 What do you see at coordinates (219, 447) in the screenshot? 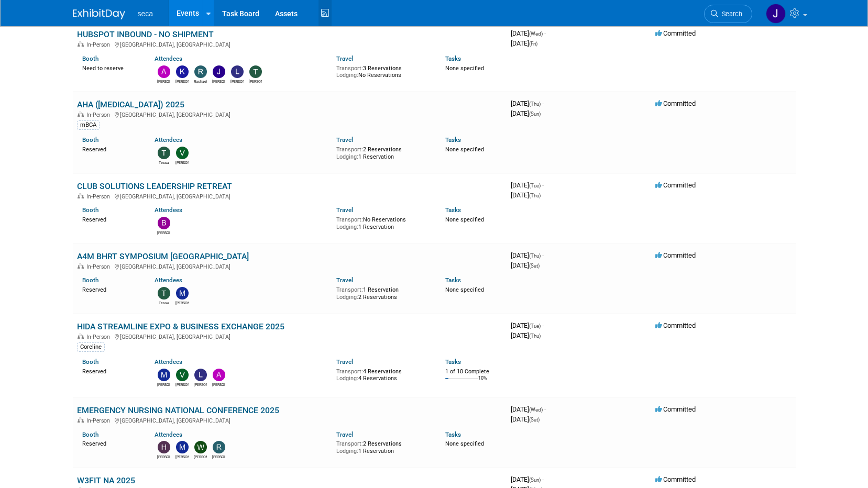
I see `img: Rachel Jordan` at bounding box center [219, 447].